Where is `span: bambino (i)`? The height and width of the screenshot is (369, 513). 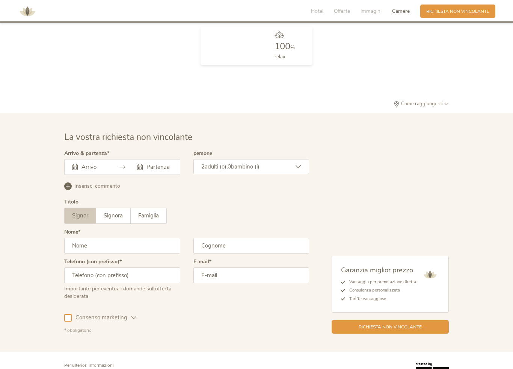 span: bambino (i) is located at coordinates (245, 166).